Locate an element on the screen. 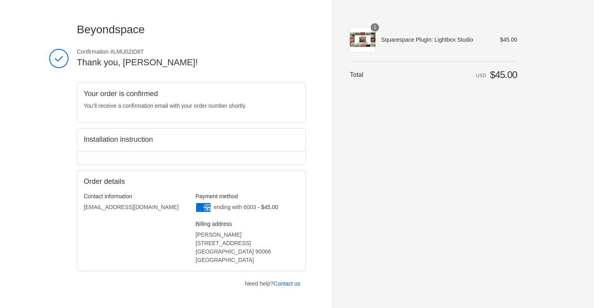  a: Contact us is located at coordinates (287, 283).